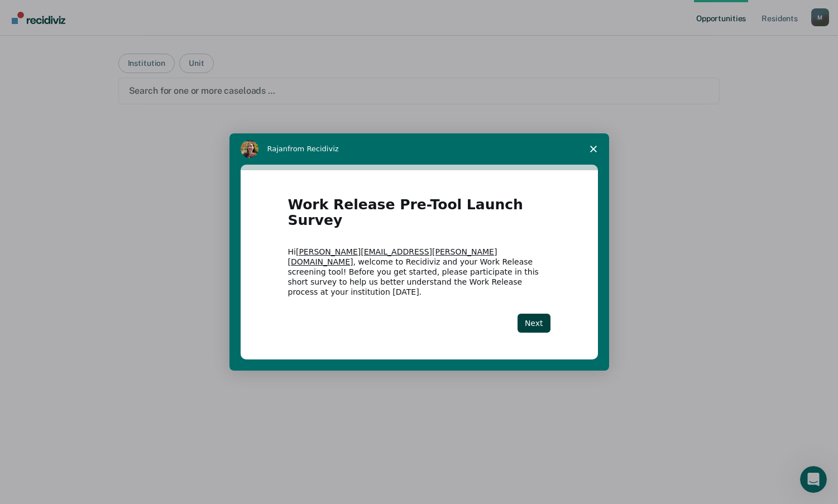 The image size is (838, 504). What do you see at coordinates (534, 323) in the screenshot?
I see `button: Next` at bounding box center [534, 323].